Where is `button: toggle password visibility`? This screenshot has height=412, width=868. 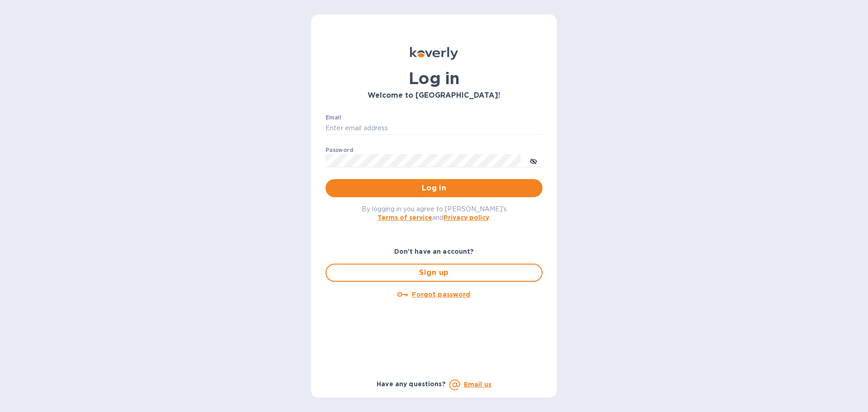 button: toggle password visibility is located at coordinates (533, 161).